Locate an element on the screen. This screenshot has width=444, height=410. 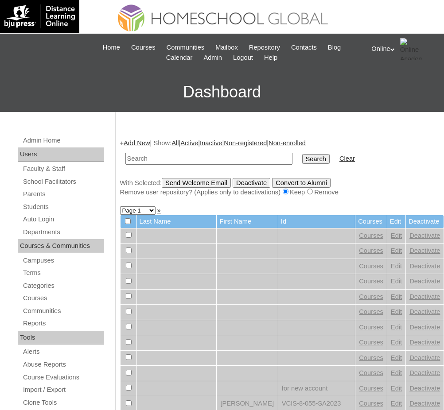
a: Reports is located at coordinates (63, 323).